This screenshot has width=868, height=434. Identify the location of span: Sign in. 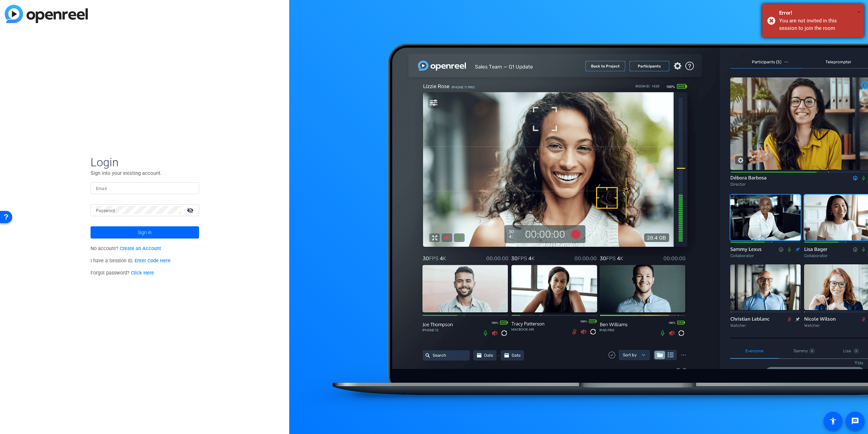
(144, 233).